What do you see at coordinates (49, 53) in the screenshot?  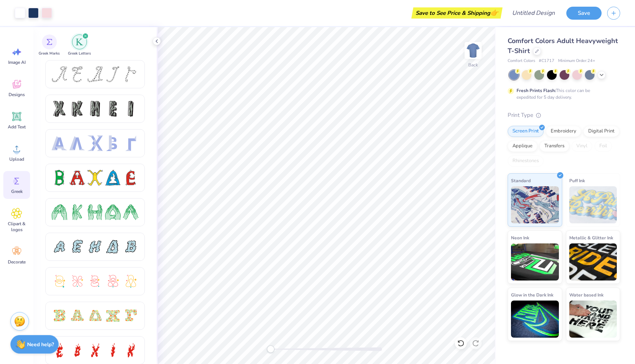 I see `span: Greek Marks` at bounding box center [49, 53].